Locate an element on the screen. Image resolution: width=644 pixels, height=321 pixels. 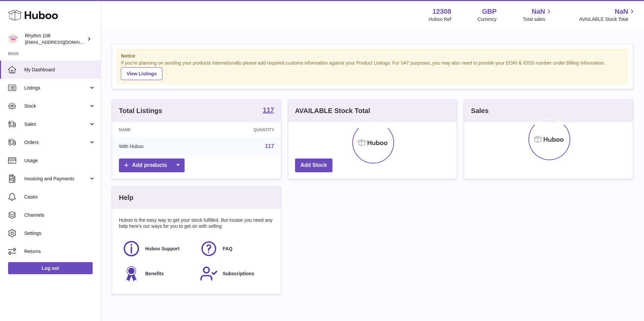
div: Rhythm 108 is located at coordinates (55, 39).